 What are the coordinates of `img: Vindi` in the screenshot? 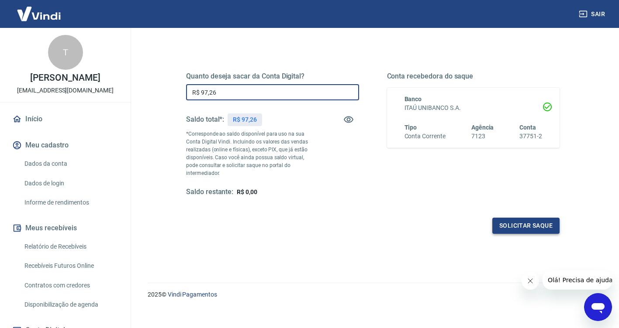 It's located at (39, 14).